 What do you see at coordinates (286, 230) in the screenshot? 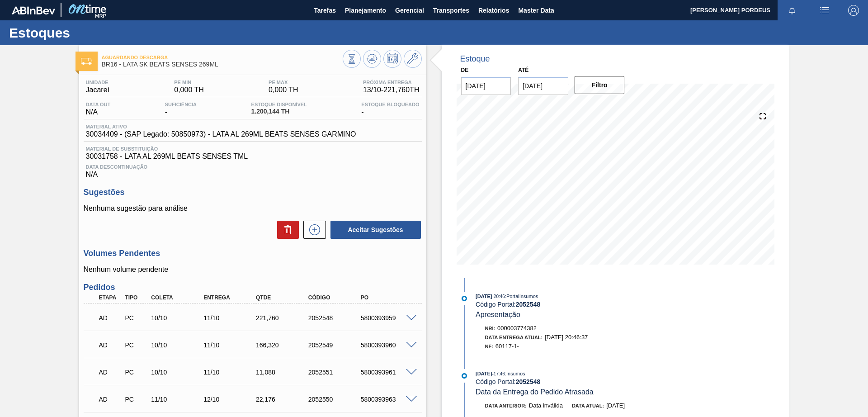
I see `div: Excluir Sugestões` at bounding box center [286, 230].